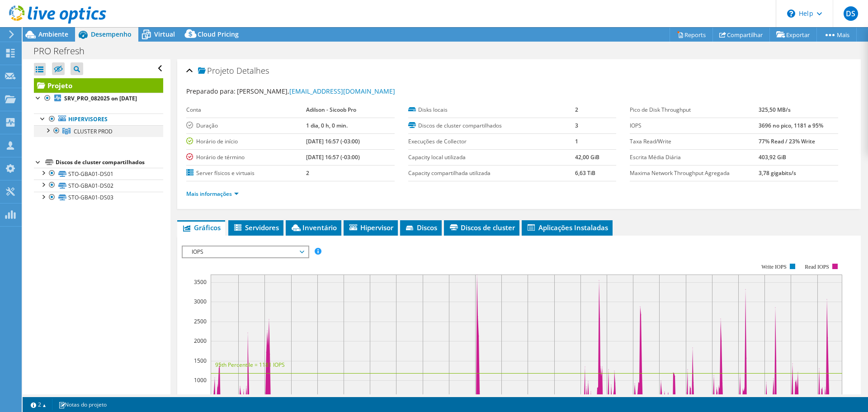  Describe the element at coordinates (691, 34) in the screenshot. I see `a: Reports` at that location.